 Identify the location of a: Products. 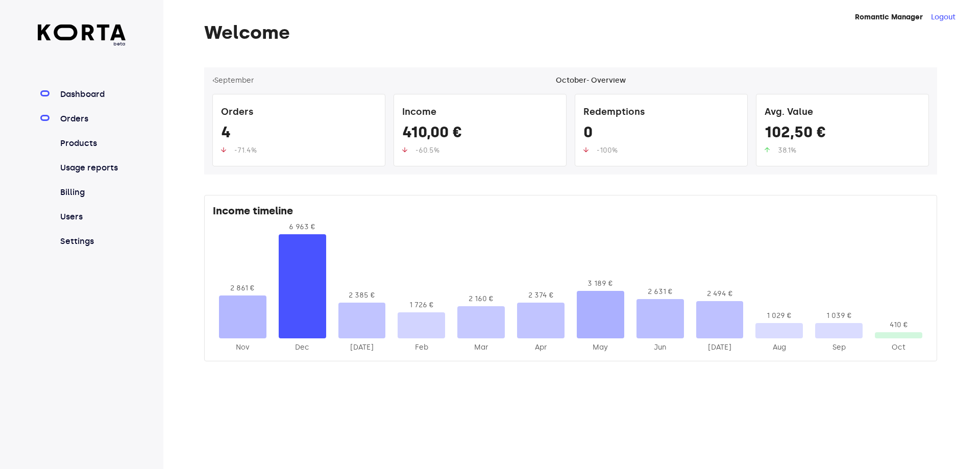
(92, 144).